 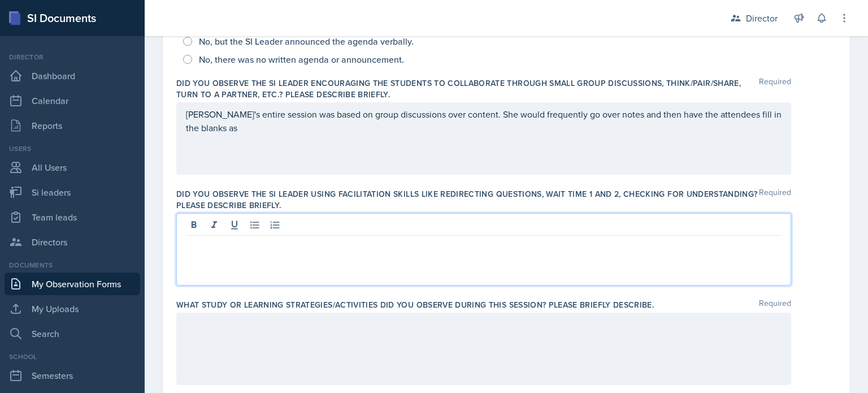 I want to click on a: All Users, so click(x=73, y=167).